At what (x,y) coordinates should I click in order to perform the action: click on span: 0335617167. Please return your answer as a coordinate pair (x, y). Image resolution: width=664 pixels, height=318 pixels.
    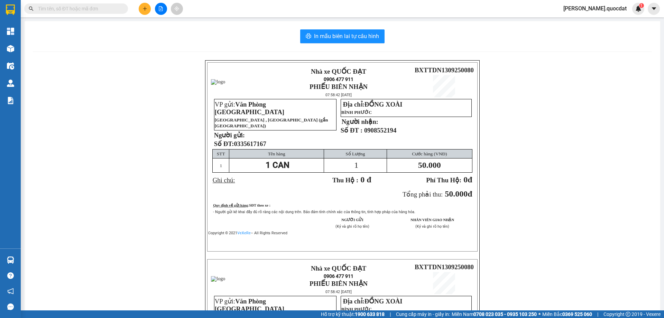
    Looking at the image, I should click on (250, 144).